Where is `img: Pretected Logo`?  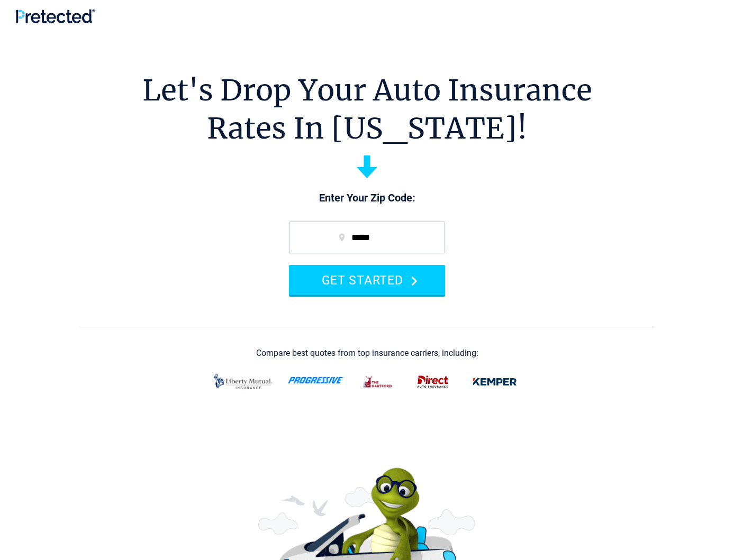 img: Pretected Logo is located at coordinates (55, 16).